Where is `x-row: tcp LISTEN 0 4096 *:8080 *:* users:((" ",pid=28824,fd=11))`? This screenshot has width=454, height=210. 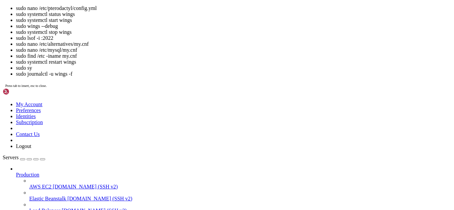 x-row: tcp LISTEN 0 4096 *:8080 *:* users:((" ",pid=28824,fd=11)) is located at coordinates (185, 149).